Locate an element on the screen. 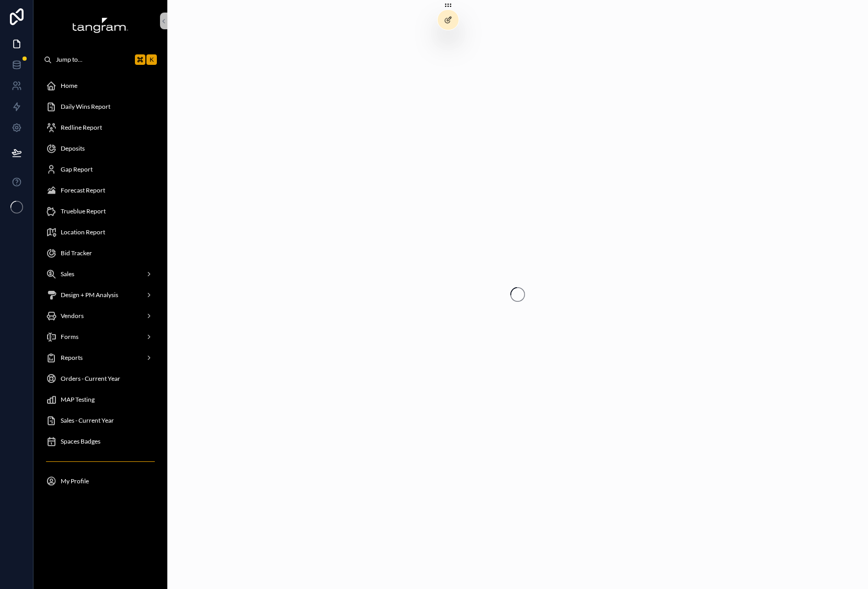 The width and height of the screenshot is (868, 589). a: Sales is located at coordinates (101, 274).